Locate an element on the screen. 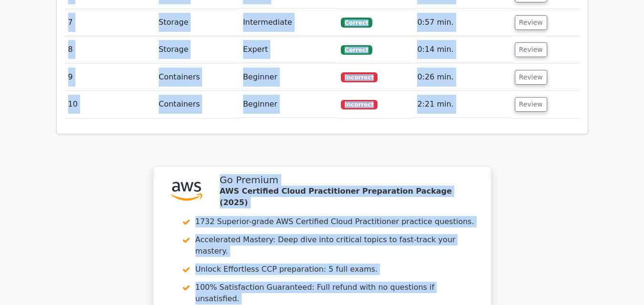  td: 10 is located at coordinates (110, 104).